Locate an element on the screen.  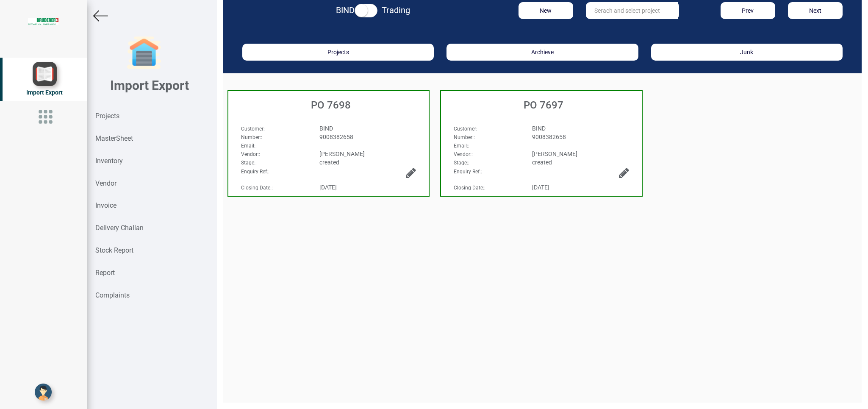
h3: PO 7698 is located at coordinates (330, 105).